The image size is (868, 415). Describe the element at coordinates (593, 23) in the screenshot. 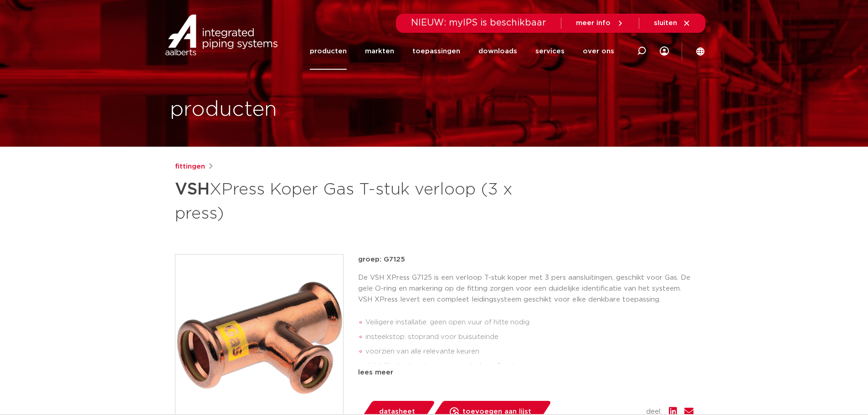

I see `span: meer info` at that location.